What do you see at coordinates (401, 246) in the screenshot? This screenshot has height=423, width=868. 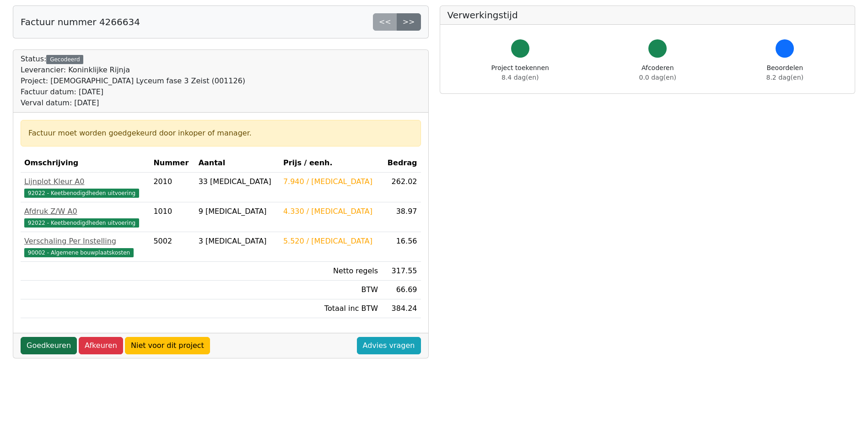 I see `td: 16.56` at bounding box center [401, 246].